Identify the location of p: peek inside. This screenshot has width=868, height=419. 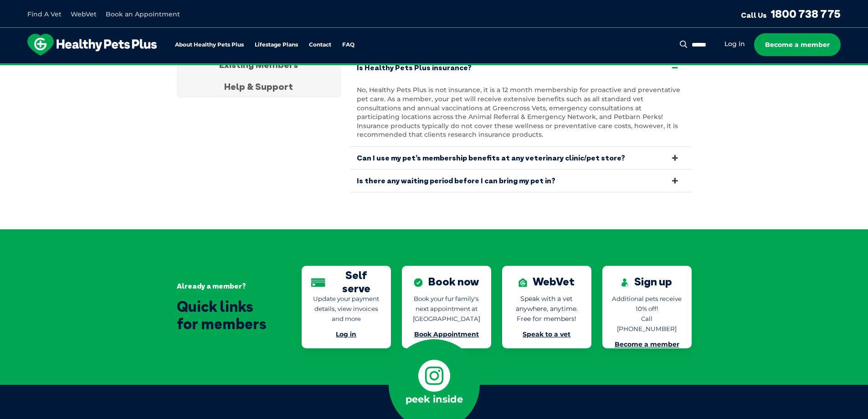
(434, 399).